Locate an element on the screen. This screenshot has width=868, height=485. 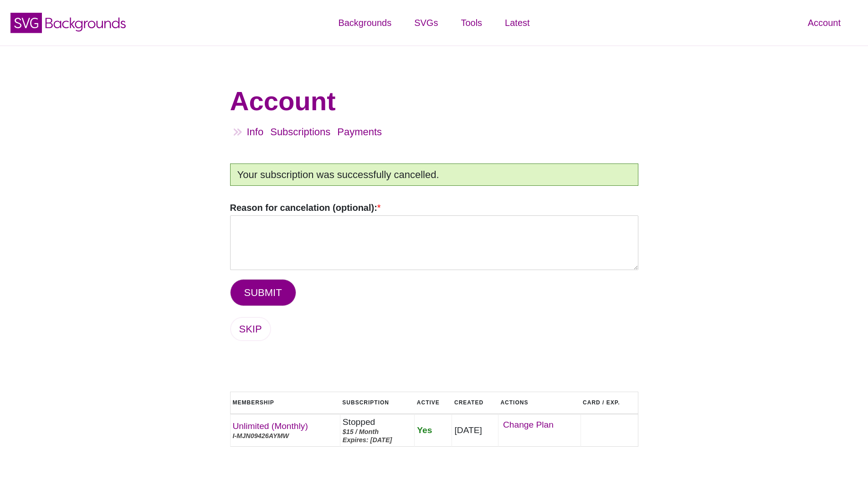
a: SVGs is located at coordinates (426, 23).